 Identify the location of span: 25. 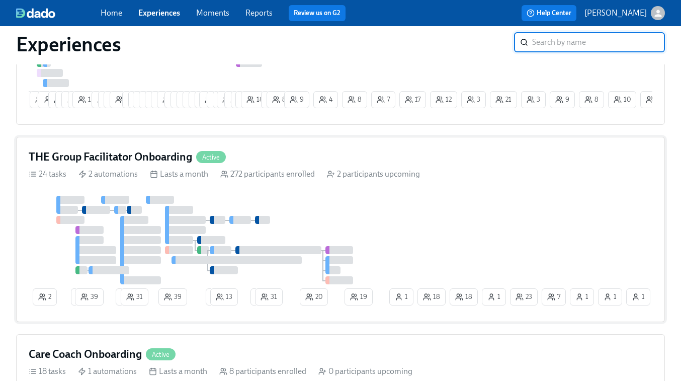
(213, 100).